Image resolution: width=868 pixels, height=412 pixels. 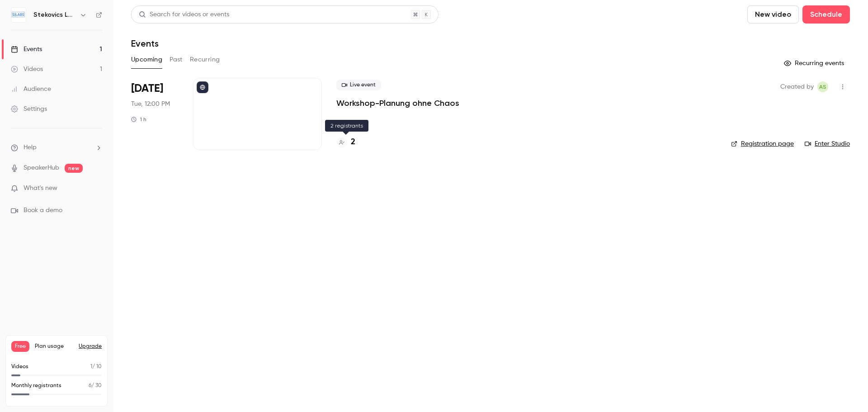 What do you see at coordinates (827, 144) in the screenshot?
I see `a: Enter Studio` at bounding box center [827, 144].